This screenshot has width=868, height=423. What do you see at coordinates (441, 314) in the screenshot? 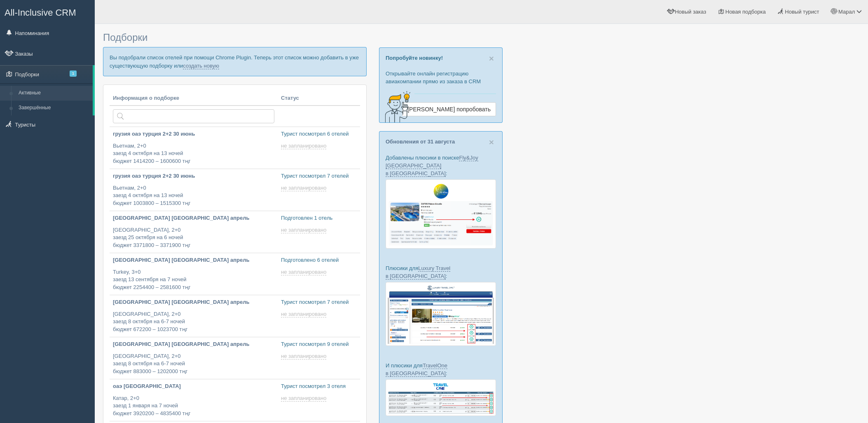
I see `img: luxury-travel-%D0%BF%D0%BE%D0%B4%D0%B1%D0%BE%D1%80%D0%BA%D0%B0-%D1%81%D1%80%D0%BC-%D0%B4%D0%BB%D1...` at bounding box center [441, 314].